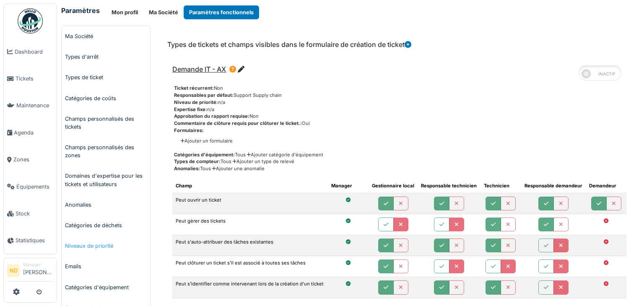 The image size is (644, 306). Describe the element at coordinates (400, 95) in the screenshot. I see `div: Support Supply chain` at that location.